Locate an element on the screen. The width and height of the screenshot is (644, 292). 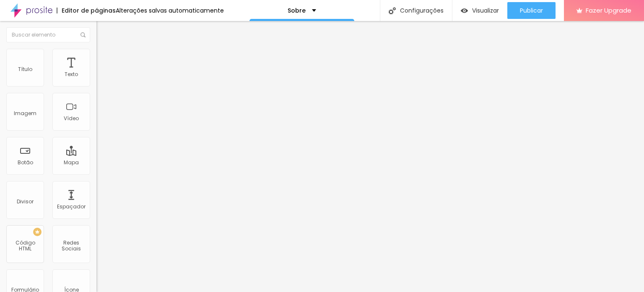
div: Alterações salvas automaticamente is located at coordinates (170, 10).